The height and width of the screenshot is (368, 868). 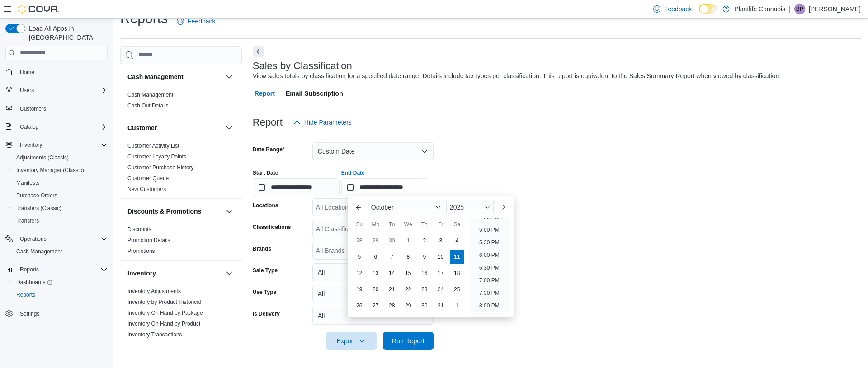 What do you see at coordinates (259, 51) in the screenshot?
I see `button: Next` at bounding box center [259, 51].